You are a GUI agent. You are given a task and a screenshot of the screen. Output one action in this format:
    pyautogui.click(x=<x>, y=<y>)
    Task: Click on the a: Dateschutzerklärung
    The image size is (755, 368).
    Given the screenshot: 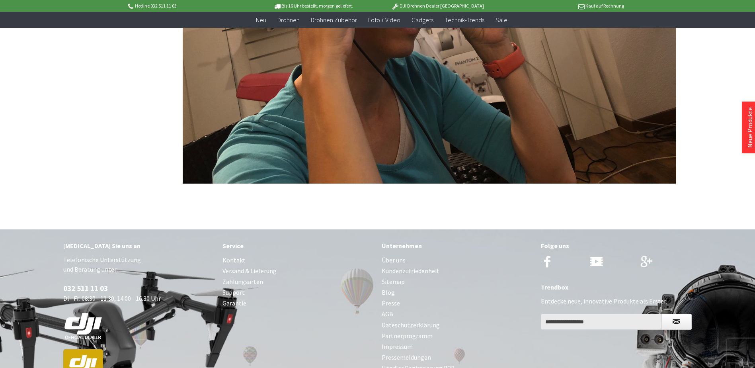 What is the action you would take?
    pyautogui.click(x=457, y=325)
    